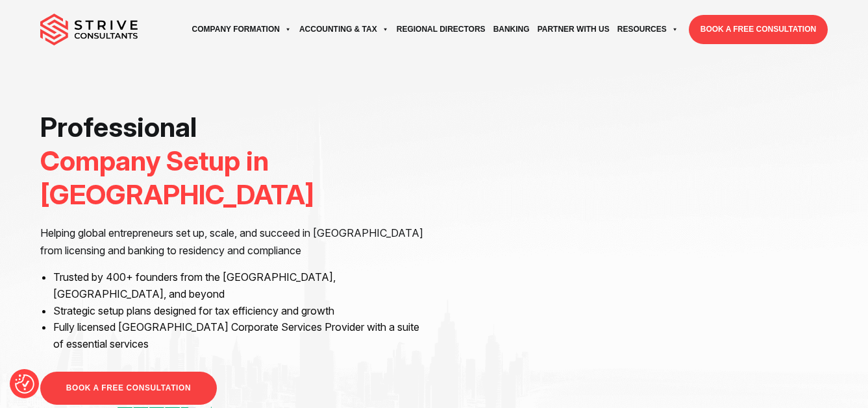 This screenshot has height=408, width=868. Describe the element at coordinates (344, 29) in the screenshot. I see `a: Accounting & Tax` at that location.